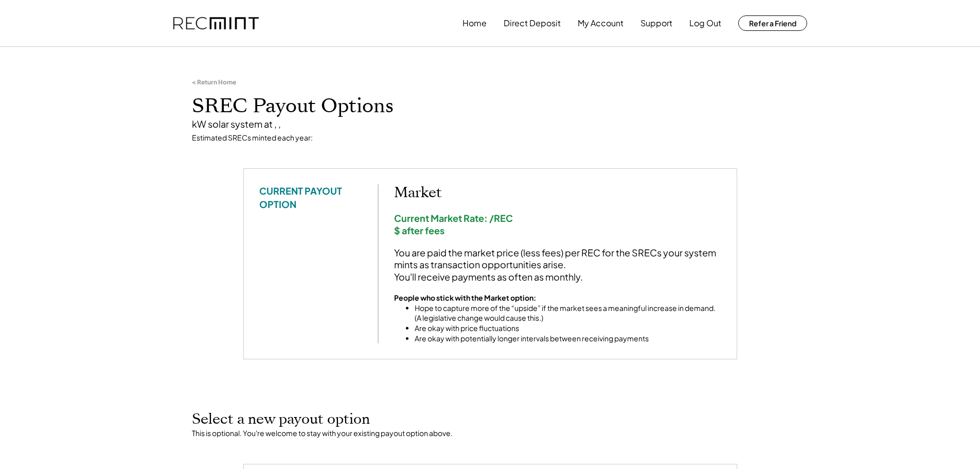 The image size is (980, 469). Describe the element at coordinates (490, 138) in the screenshot. I see `div: Estimated SRECs minted each year:` at that location.